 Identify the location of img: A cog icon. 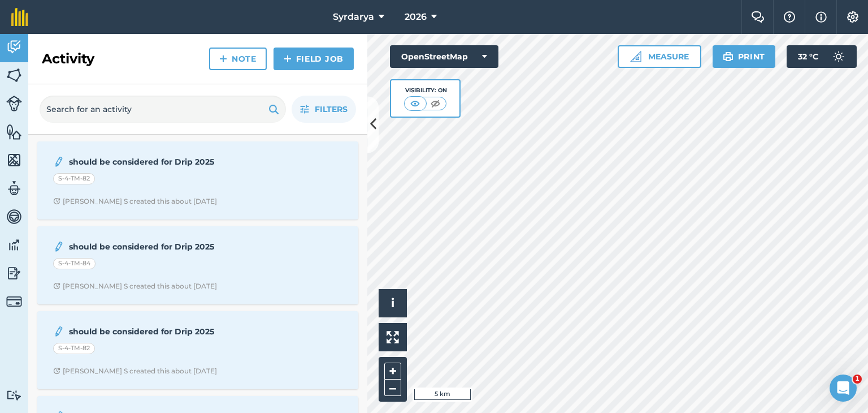
(853, 17).